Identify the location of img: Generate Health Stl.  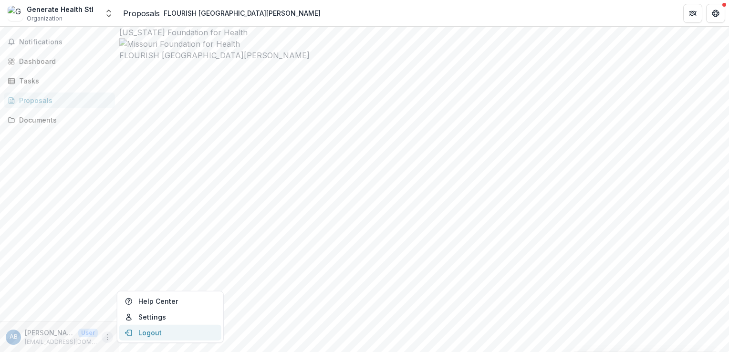
(15, 13).